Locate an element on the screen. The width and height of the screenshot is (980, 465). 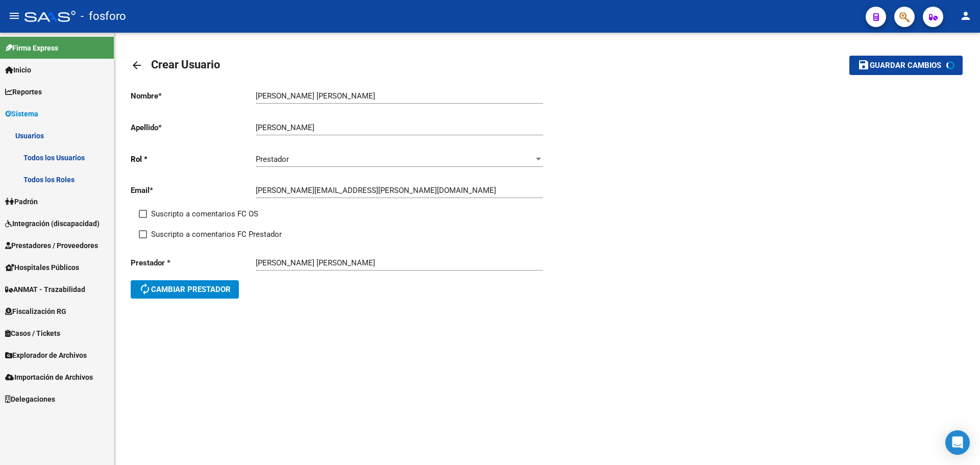
span: Padrón is located at coordinates (21, 201).